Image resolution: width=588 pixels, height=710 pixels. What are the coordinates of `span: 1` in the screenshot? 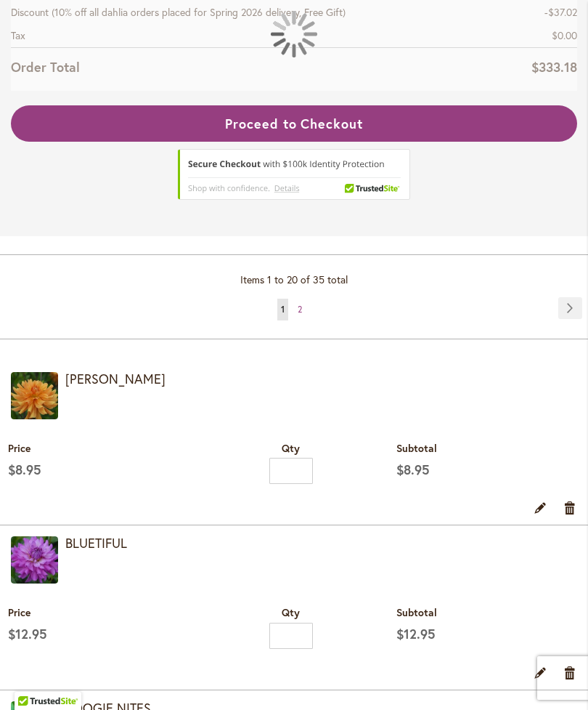 It's located at (282, 309).